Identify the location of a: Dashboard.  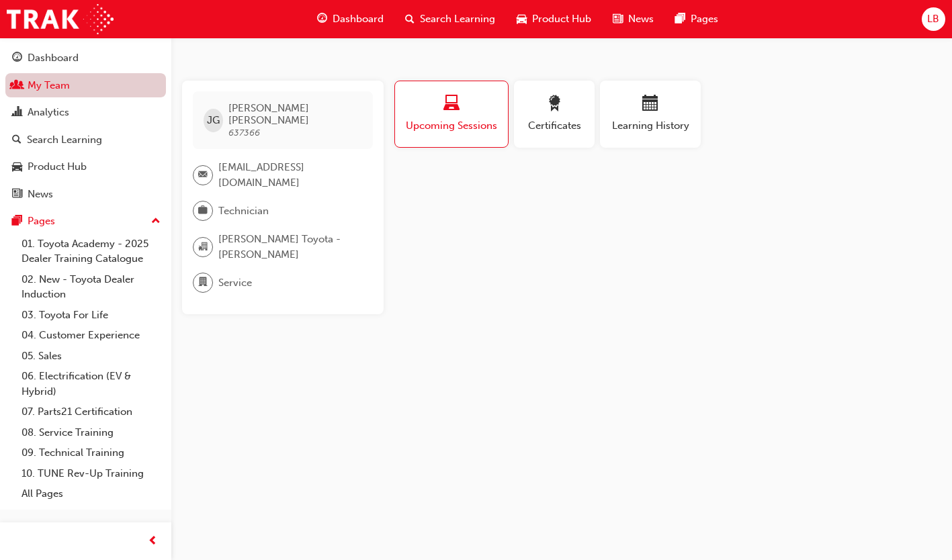
(85, 58).